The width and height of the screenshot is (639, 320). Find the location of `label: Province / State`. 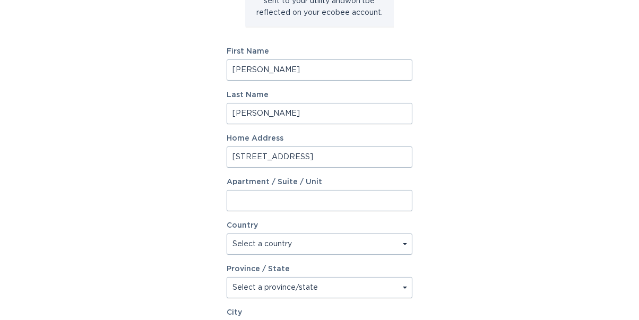

label: Province / State is located at coordinates (258, 269).